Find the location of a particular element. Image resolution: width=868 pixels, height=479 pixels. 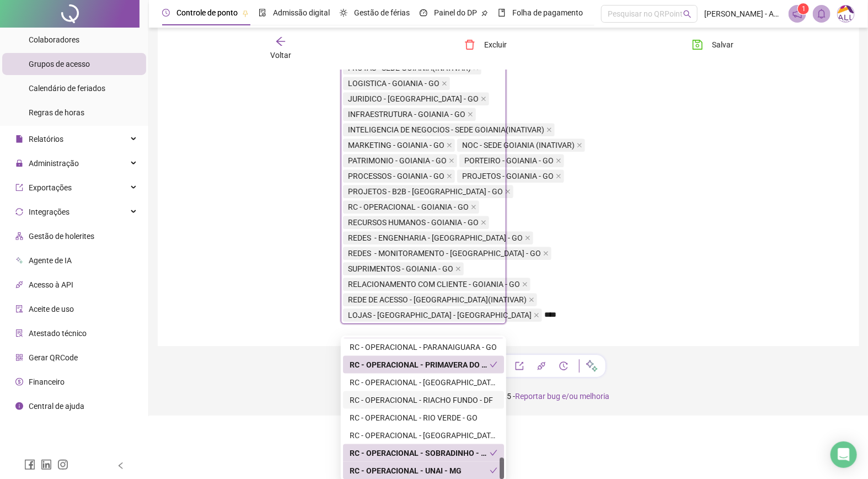

div: RC - OPERACIONAL - PARANAIGUARA - GO is located at coordinates (424, 347).